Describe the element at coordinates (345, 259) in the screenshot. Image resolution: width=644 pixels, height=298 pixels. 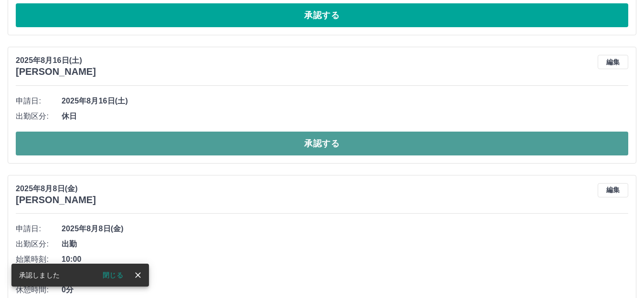
I see `span: 10:00` at that location.